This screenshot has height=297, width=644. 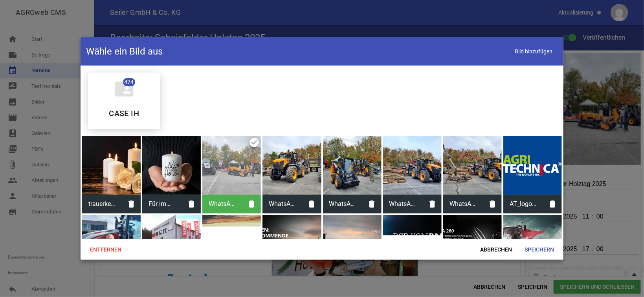 What do you see at coordinates (124, 101) in the screenshot?
I see `div: CASE IH` at bounding box center [124, 101].